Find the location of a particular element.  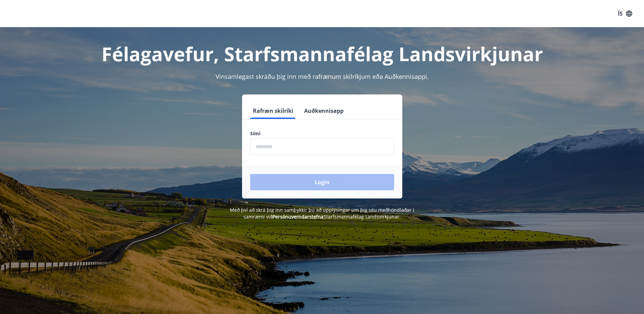

button: Auðkennisapp is located at coordinates (324, 111).